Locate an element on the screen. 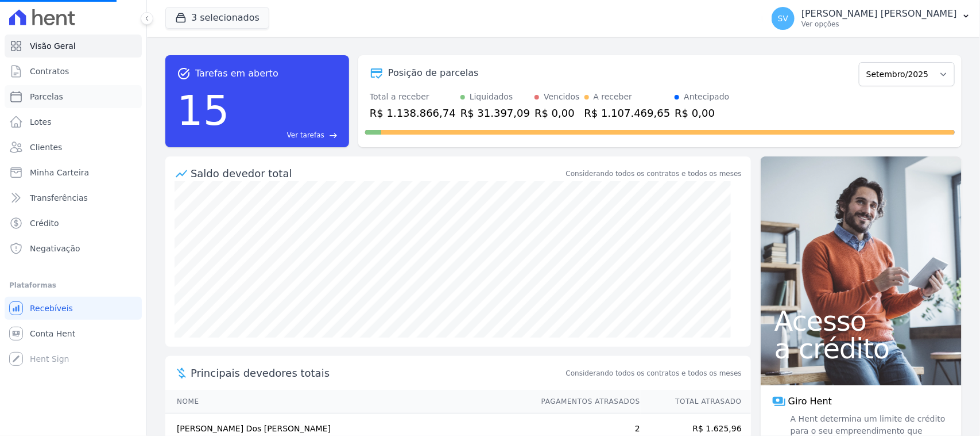  span: Transferências is located at coordinates (58, 198).